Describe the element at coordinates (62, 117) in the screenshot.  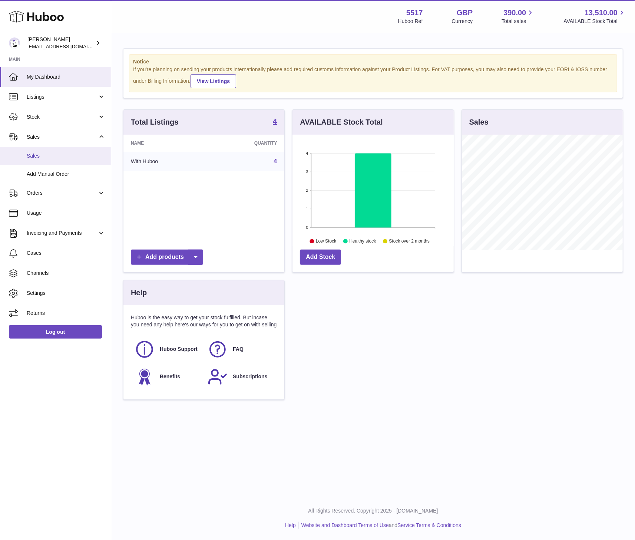
I see `span: Stock` at that location.